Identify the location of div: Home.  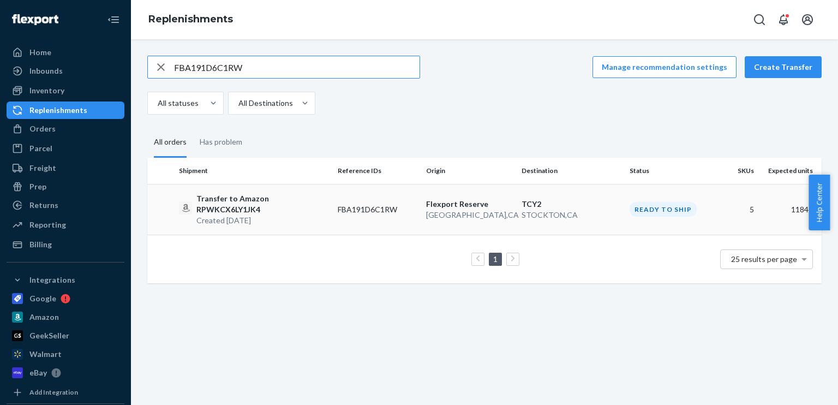
(40, 52).